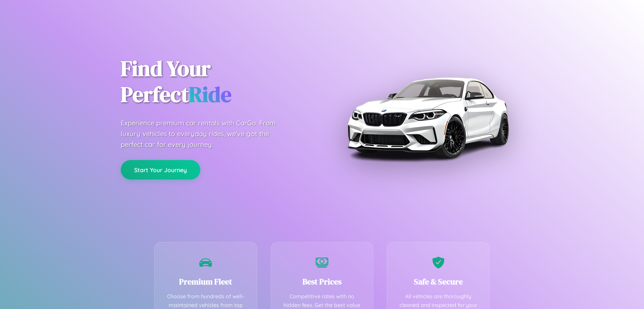 This screenshot has width=644, height=309. What do you see at coordinates (428, 118) in the screenshot?
I see `img: Premium BMW car rental vehicle` at bounding box center [428, 118].